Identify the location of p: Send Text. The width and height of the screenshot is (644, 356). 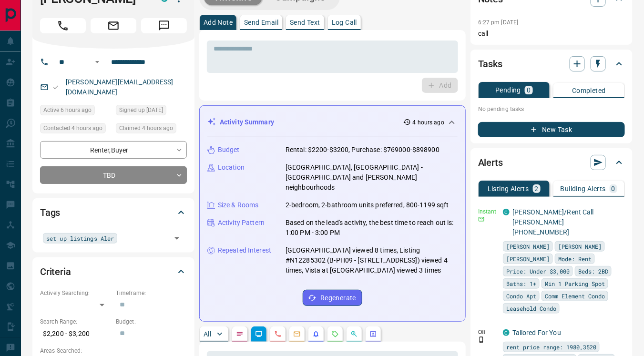
(305, 22).